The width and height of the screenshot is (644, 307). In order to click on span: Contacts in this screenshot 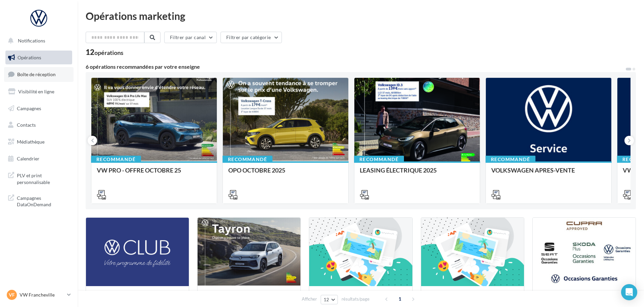, I will do `click(26, 124)`.